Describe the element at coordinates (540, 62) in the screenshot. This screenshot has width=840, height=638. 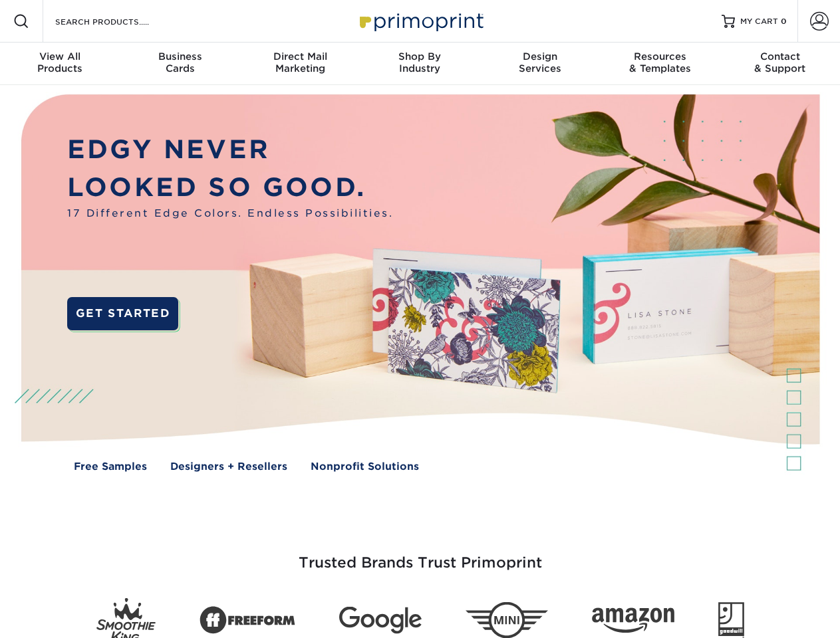
I see `div: Services` at that location.